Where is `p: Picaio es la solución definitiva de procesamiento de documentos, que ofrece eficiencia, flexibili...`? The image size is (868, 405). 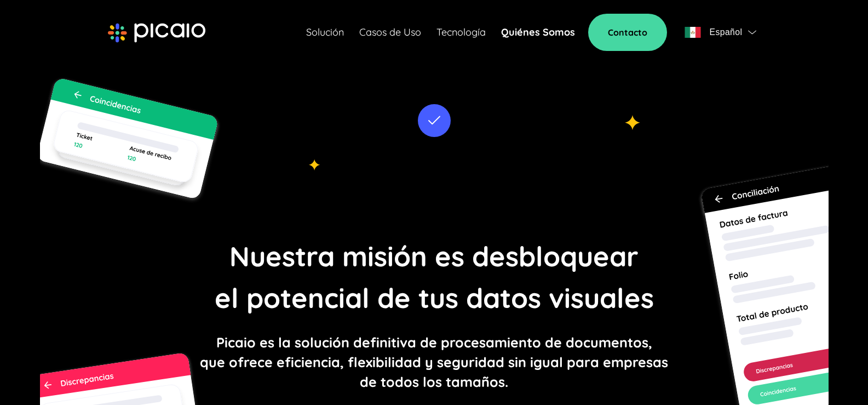 p: Picaio es la solución definitiva de procesamiento de documentos, que ofrece eficiencia, flexibili... is located at coordinates (434, 362).